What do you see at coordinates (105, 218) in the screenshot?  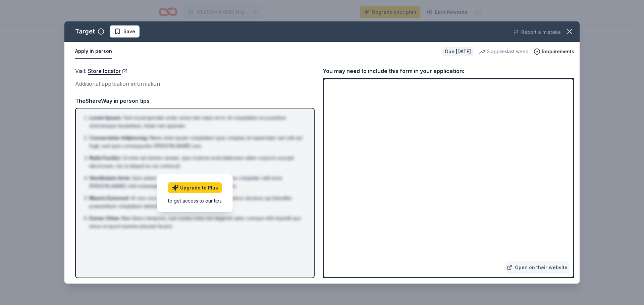 I see `span: Donec Vitae :` at bounding box center [105, 218].